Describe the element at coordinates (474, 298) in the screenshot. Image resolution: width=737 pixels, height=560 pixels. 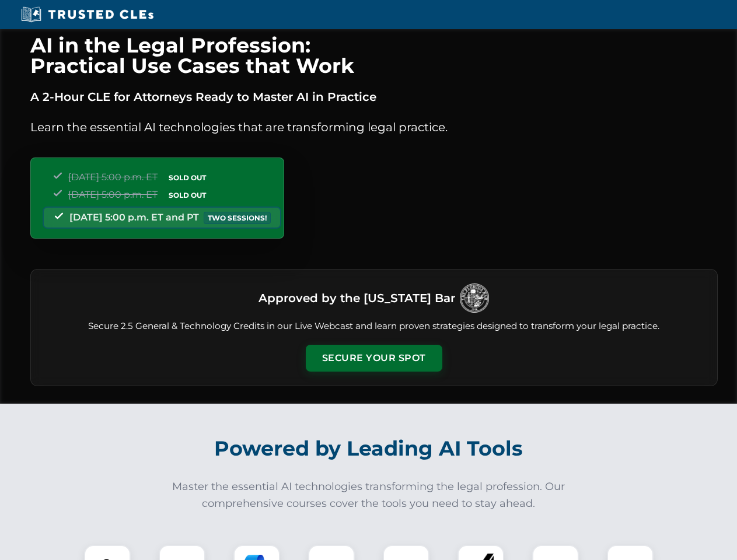
I see `img: Logo` at that location.